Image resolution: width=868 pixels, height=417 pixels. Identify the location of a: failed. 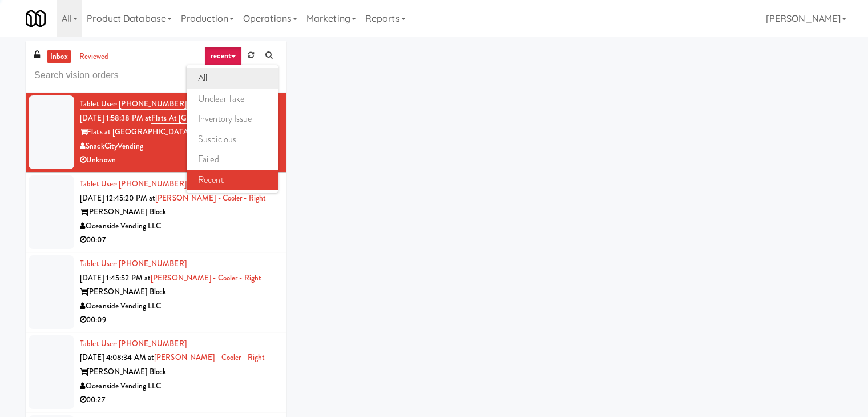
(232, 159).